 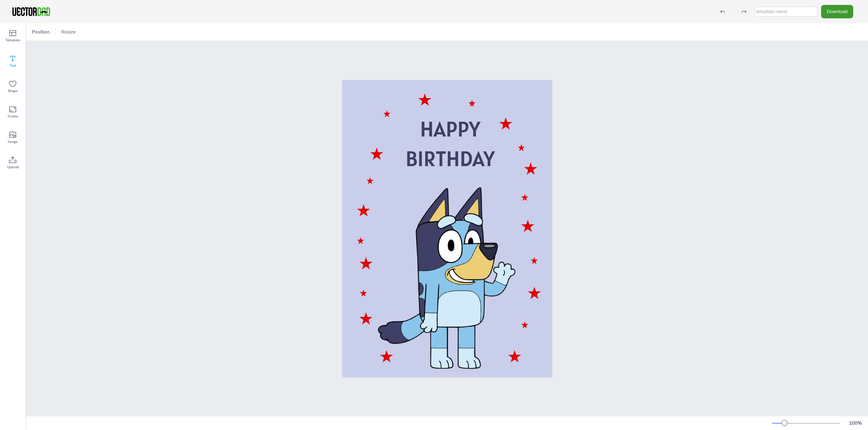 I want to click on span: Frame, so click(x=13, y=116).